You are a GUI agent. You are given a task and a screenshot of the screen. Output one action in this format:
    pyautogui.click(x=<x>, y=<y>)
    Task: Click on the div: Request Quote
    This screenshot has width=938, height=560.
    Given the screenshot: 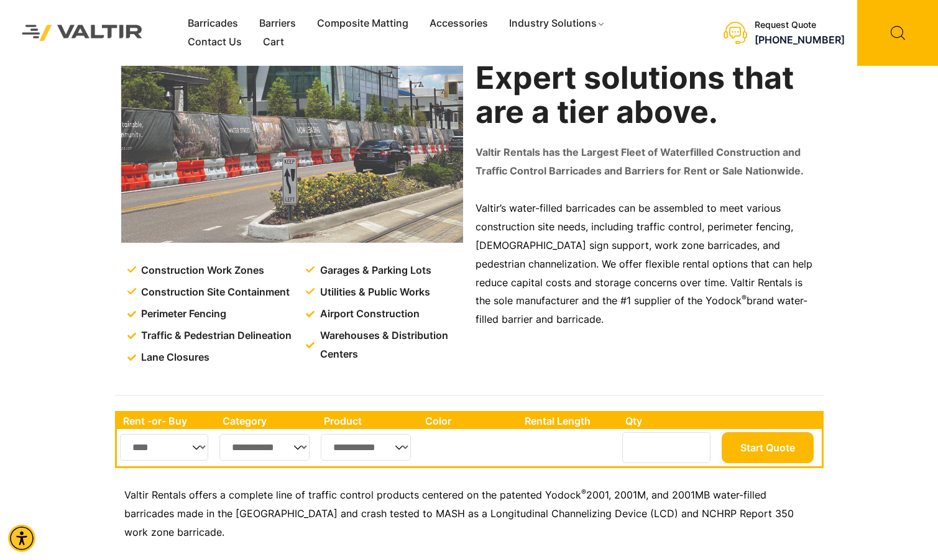 What is the action you would take?
    pyautogui.click(x=799, y=25)
    